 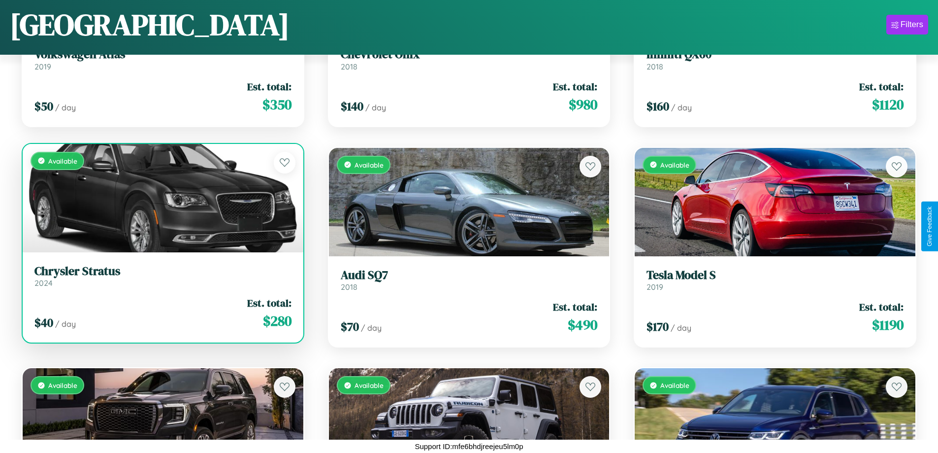 I want to click on span: $ 50, so click(x=44, y=106).